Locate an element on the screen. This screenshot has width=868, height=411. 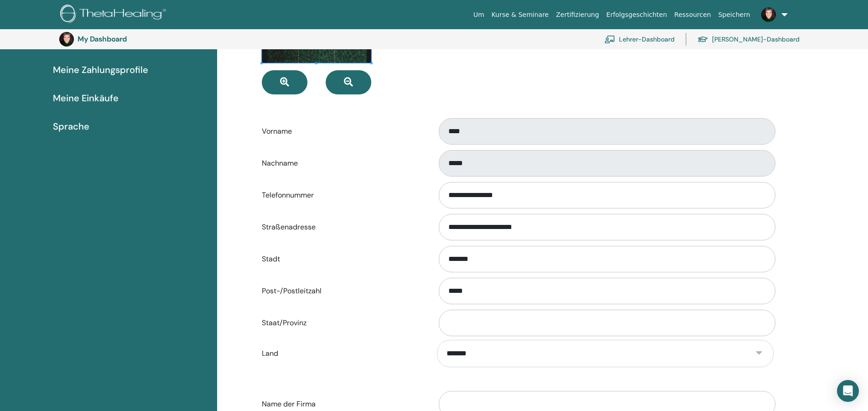
label: Vorname is located at coordinates (343, 131).